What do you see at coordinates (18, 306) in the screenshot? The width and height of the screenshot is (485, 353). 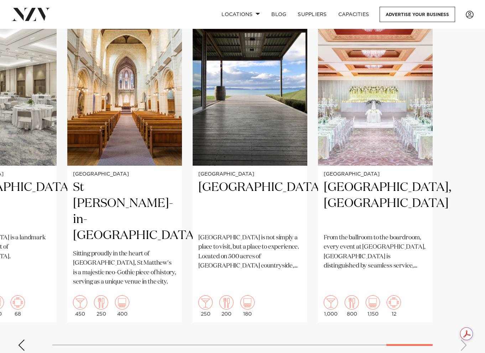 I see `div: 68` at bounding box center [18, 306].